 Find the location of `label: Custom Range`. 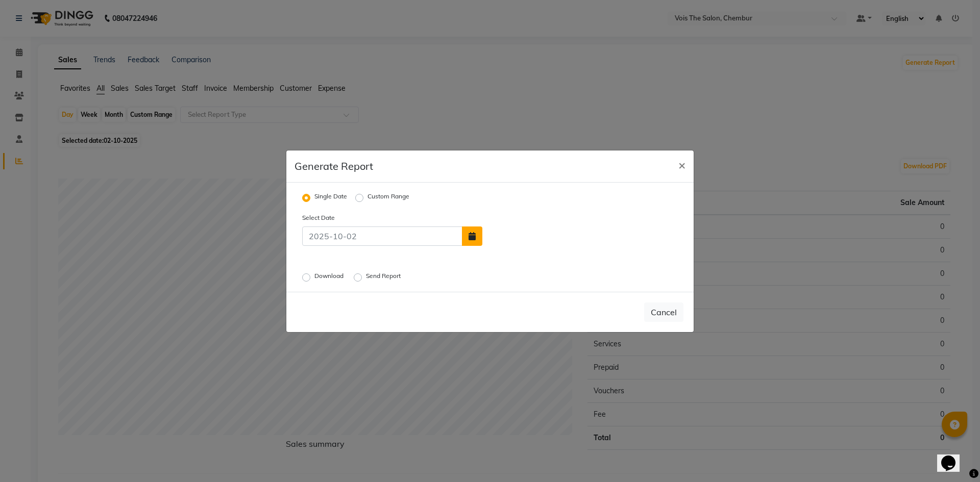

label: Custom Range is located at coordinates (388, 198).